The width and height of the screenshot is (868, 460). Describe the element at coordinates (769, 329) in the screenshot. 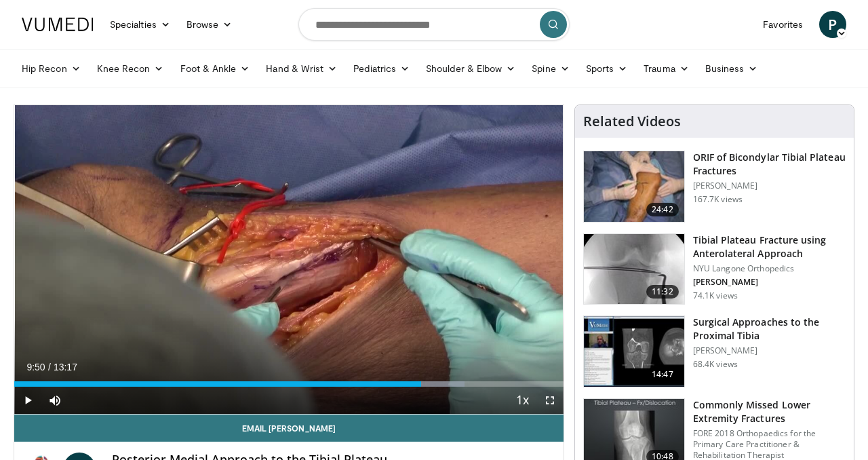

I see `h3: Surgical Approaches to the Proximal Tibia` at that location.